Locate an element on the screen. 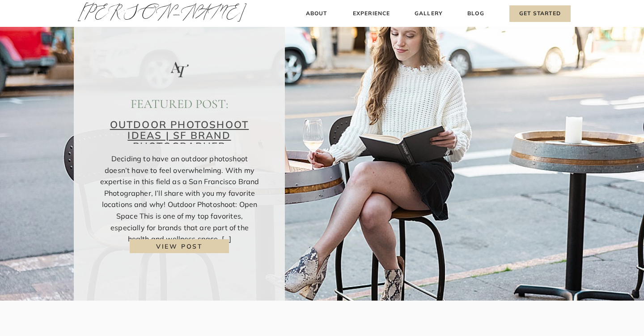 The image size is (644, 336). h3: Get Started is located at coordinates (540, 13).